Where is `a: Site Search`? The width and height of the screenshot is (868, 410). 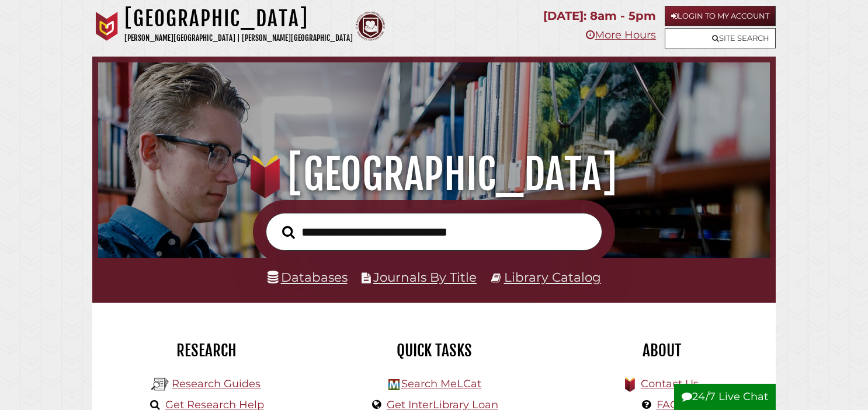
a: Site Search is located at coordinates (721, 38).